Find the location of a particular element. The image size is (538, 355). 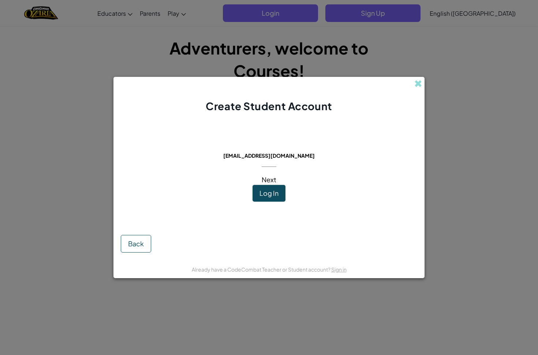

span: Already have a CodeCombat Teacher or Student account? is located at coordinates (261, 269).